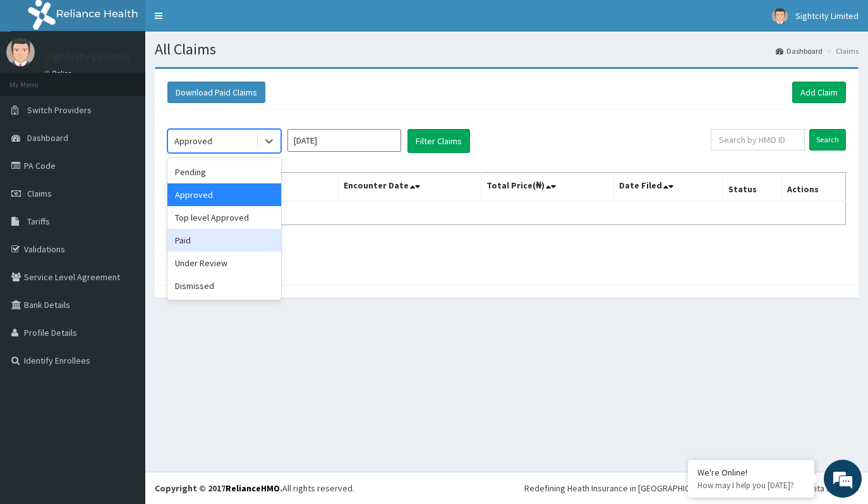 The height and width of the screenshot is (504, 868). Describe the element at coordinates (752, 473) in the screenshot. I see `div: We're Online!` at that location.